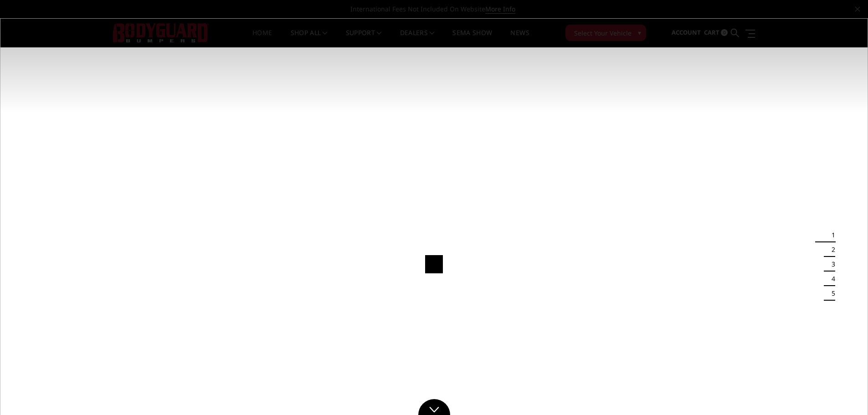  What do you see at coordinates (830, 293) in the screenshot?
I see `button: 5 of 5` at bounding box center [830, 293].